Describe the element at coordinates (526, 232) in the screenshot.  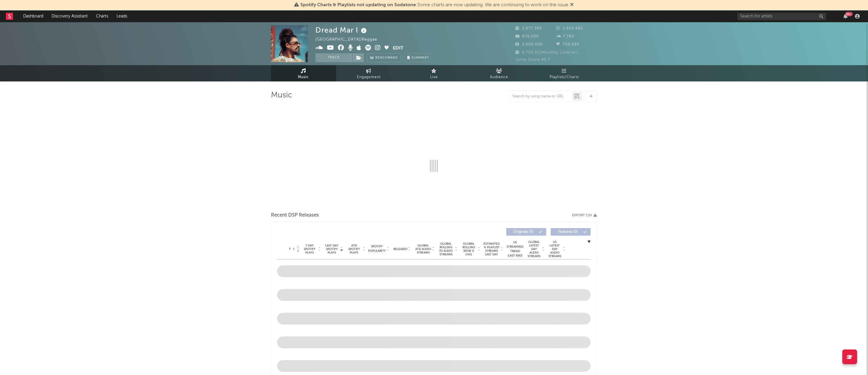
I see `button: Originals(0)` at that location.